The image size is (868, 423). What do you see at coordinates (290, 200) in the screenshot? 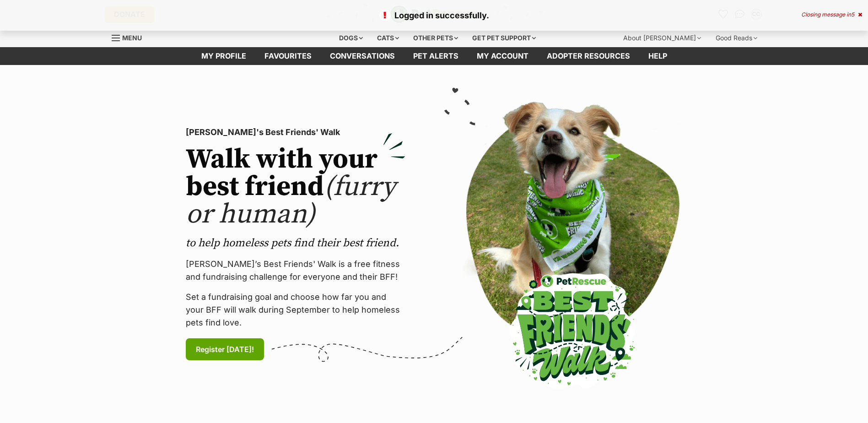
I see `span: (furry or human)` at bounding box center [290, 200].